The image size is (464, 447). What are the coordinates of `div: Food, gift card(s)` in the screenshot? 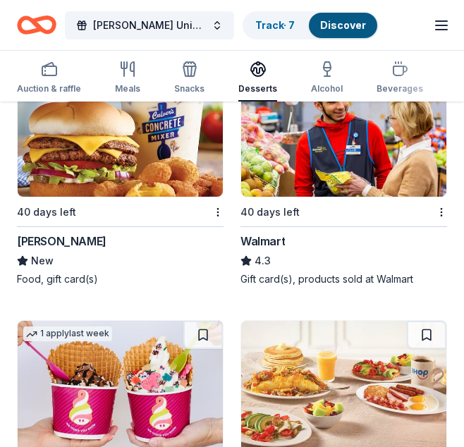 It's located at (120, 279).